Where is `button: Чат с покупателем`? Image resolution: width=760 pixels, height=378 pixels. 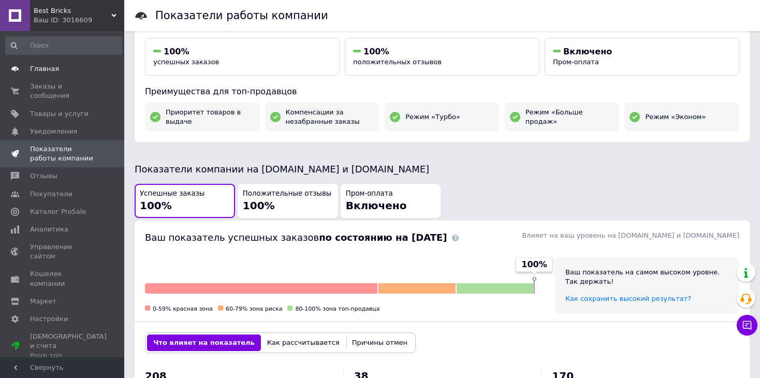 button: Чат с покупателем is located at coordinates (747, 325).